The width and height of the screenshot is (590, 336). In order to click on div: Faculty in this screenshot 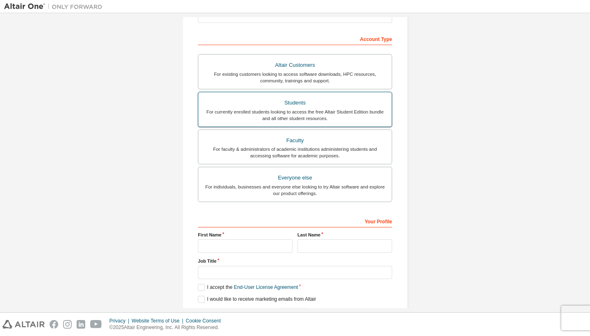, I will do `click(295, 141)`.